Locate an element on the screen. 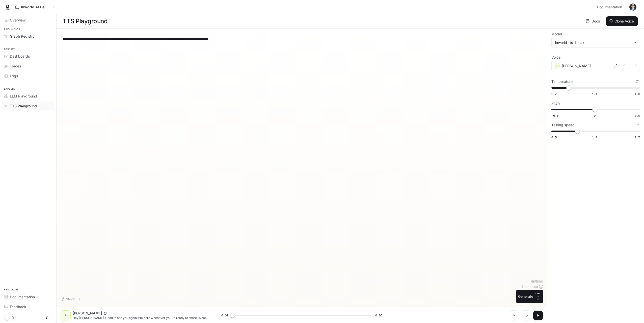  a: Traces is located at coordinates (28, 66).